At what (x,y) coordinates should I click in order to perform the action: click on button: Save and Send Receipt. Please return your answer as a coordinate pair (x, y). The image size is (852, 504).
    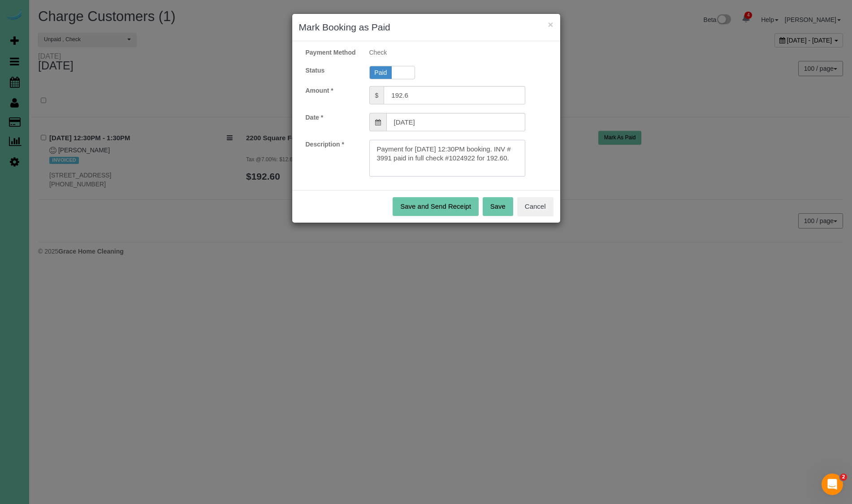
    Looking at the image, I should click on (436, 206).